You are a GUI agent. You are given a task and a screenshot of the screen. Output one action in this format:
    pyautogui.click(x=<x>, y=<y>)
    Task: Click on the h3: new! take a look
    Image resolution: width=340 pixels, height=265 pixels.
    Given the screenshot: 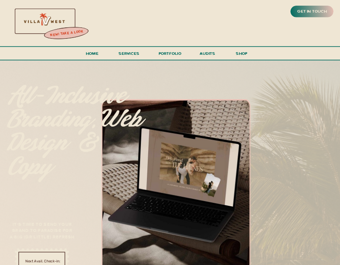 What is the action you would take?
    pyautogui.click(x=67, y=34)
    